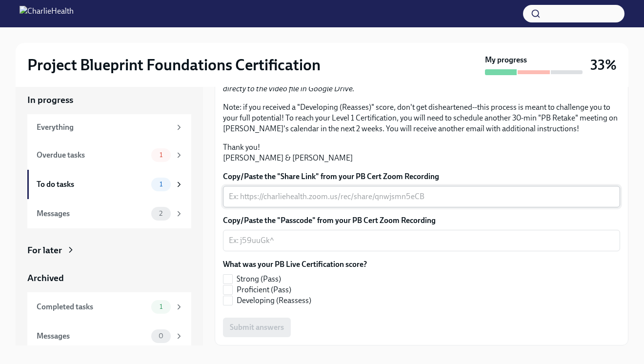 The width and height of the screenshot is (644, 364). What do you see at coordinates (421, 220) in the screenshot?
I see `label: Copy/Paste the "Passcode" from your PB Cert Zoom Recording` at bounding box center [421, 220].